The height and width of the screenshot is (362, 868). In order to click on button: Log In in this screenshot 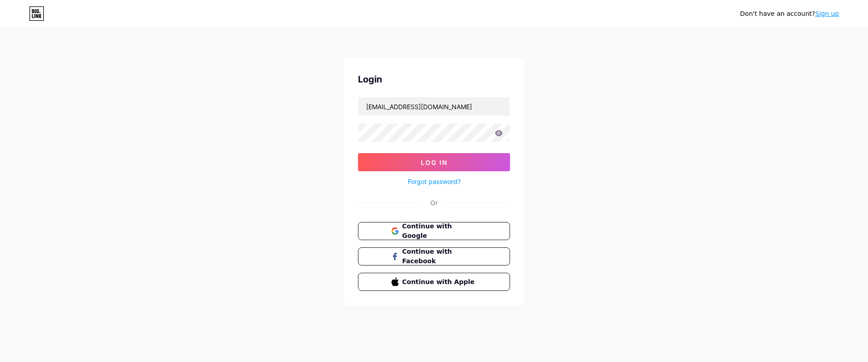, I will do `click(434, 162)`.